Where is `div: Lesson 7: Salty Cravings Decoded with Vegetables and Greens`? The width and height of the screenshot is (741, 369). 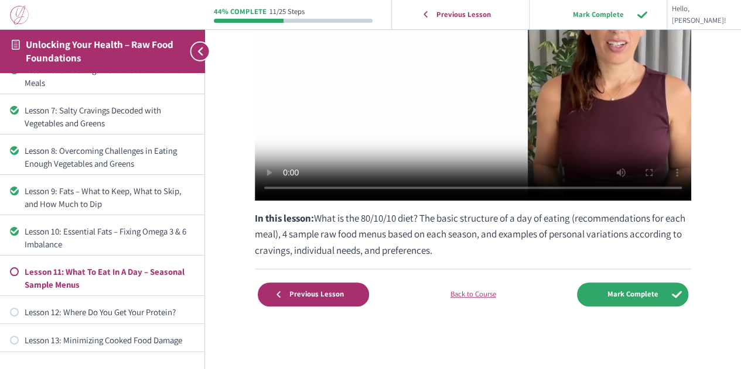
div: Lesson 7: Salty Cravings Decoded with Vegetables and Greens is located at coordinates (109, 116).